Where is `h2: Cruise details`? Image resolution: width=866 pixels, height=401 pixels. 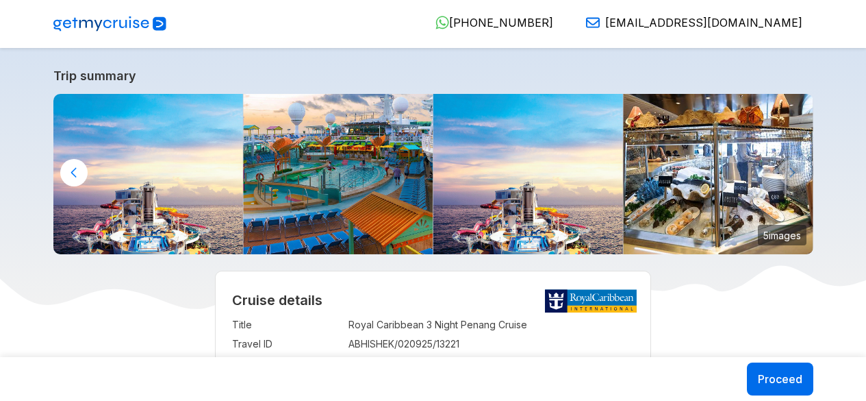 h2: Cruise details is located at coordinates (433, 300).